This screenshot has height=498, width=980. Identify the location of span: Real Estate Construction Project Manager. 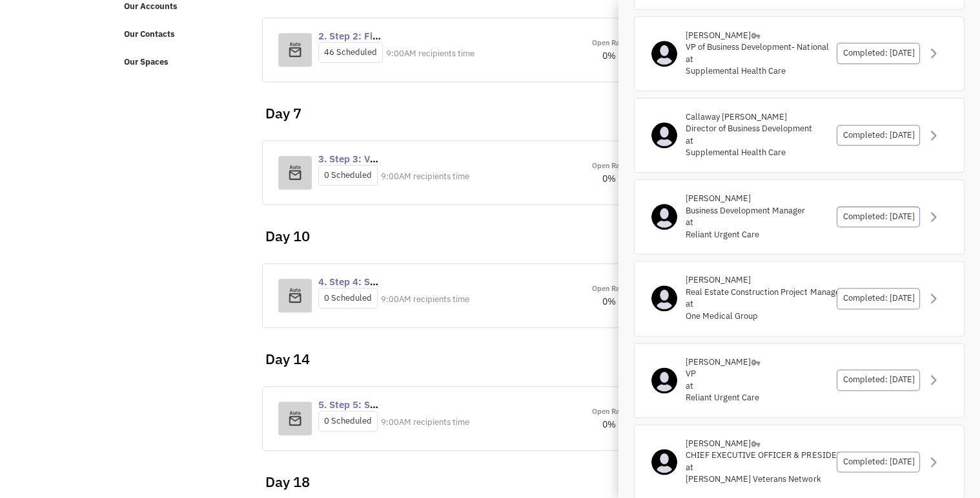
(789, 292).